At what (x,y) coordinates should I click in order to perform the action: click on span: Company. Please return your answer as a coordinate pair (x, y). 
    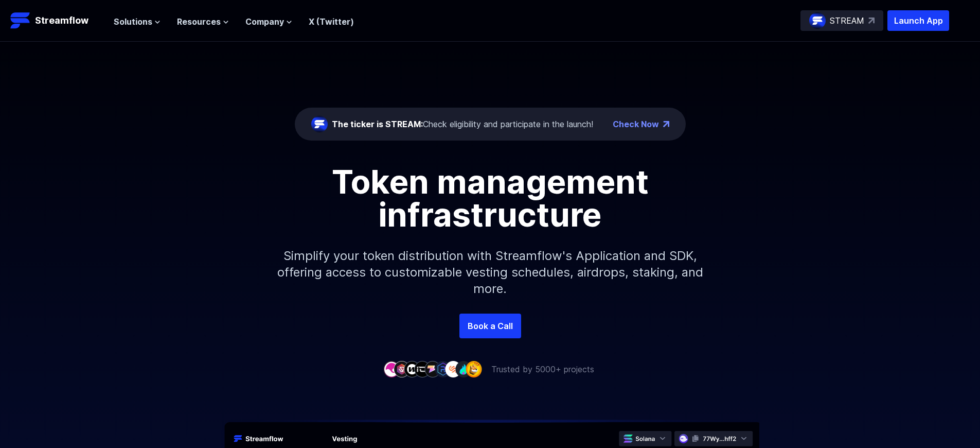
    Looking at the image, I should click on (264, 22).